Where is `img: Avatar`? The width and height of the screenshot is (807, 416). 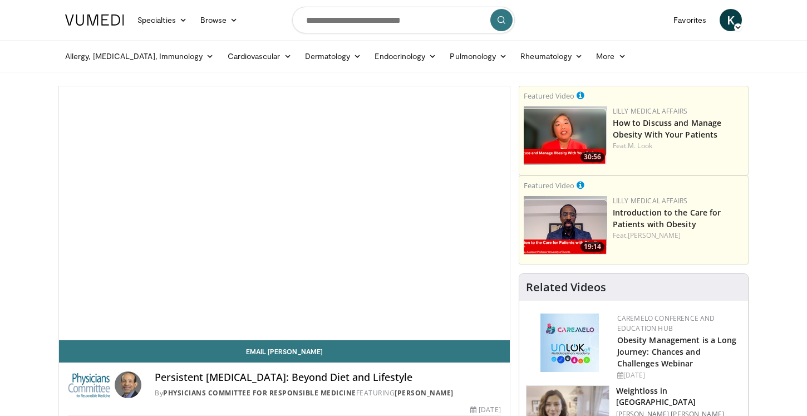
img: Avatar is located at coordinates (128, 384).